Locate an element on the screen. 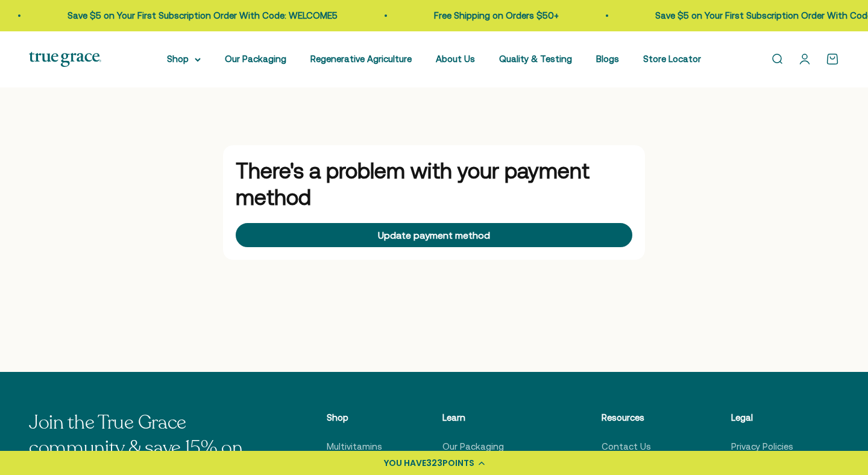  a: Regenerative Agriculture is located at coordinates (361, 59).